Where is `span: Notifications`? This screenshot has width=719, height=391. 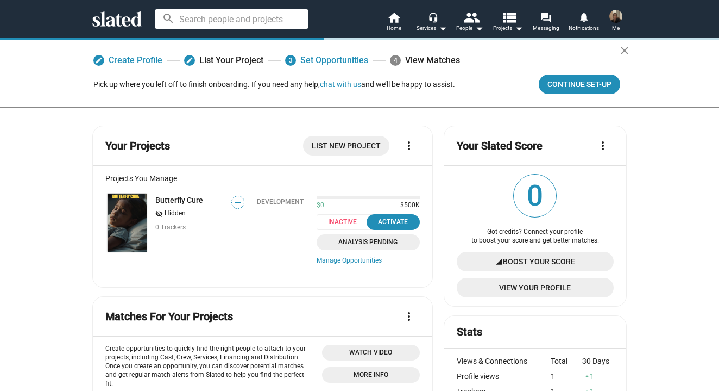 span: Notifications is located at coordinates (584, 28).